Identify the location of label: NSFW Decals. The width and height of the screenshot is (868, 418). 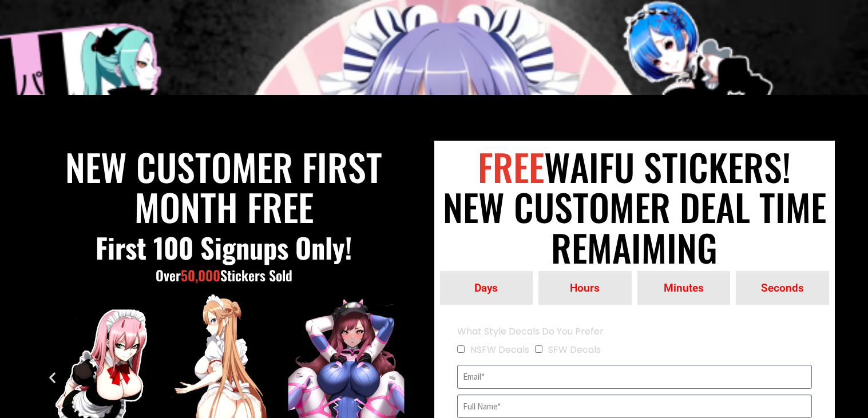
(500, 350).